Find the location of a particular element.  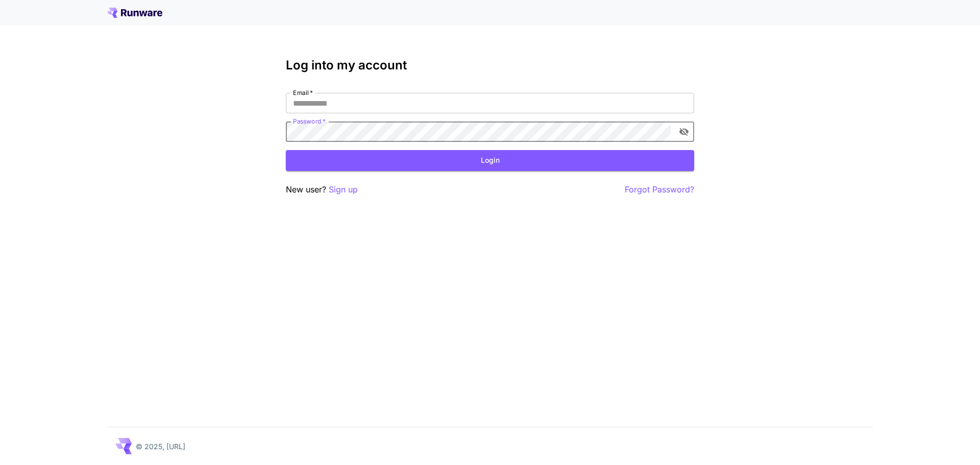

button: Sign up is located at coordinates (343, 189).